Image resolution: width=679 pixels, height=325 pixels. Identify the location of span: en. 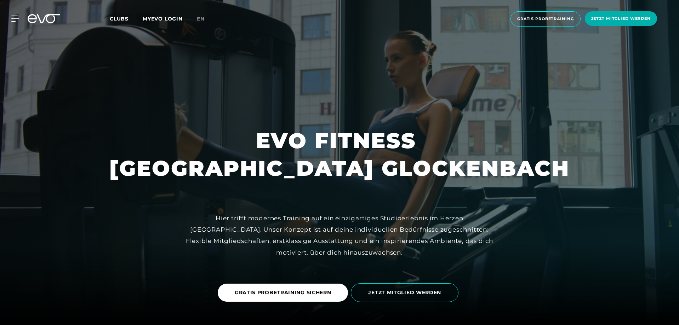
(201, 19).